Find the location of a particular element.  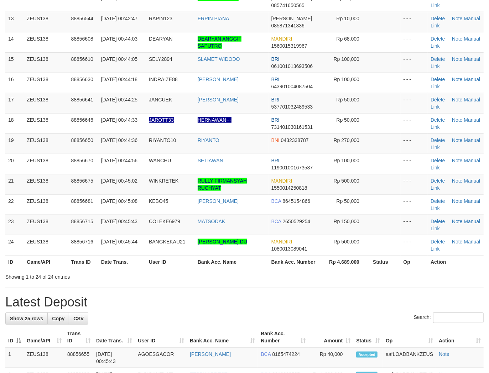

th: Bank Acc. Number is located at coordinates (296, 262).